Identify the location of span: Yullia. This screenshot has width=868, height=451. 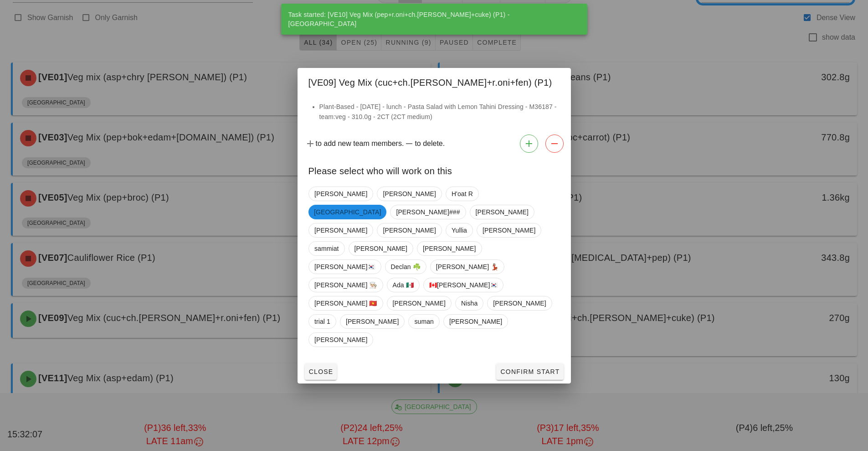
(459, 231).